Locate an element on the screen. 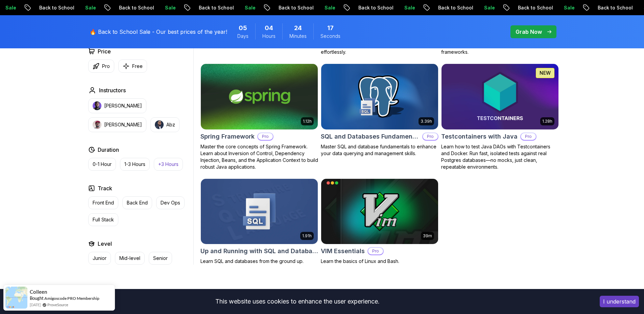 The width and height of the screenshot is (644, 314). button: Senior is located at coordinates (160, 258).